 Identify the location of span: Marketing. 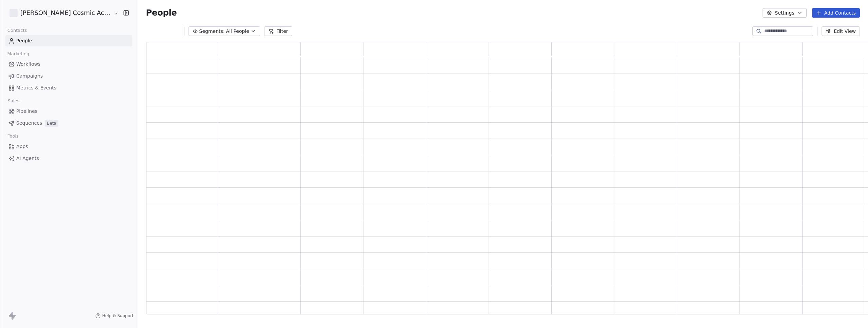
(18, 54).